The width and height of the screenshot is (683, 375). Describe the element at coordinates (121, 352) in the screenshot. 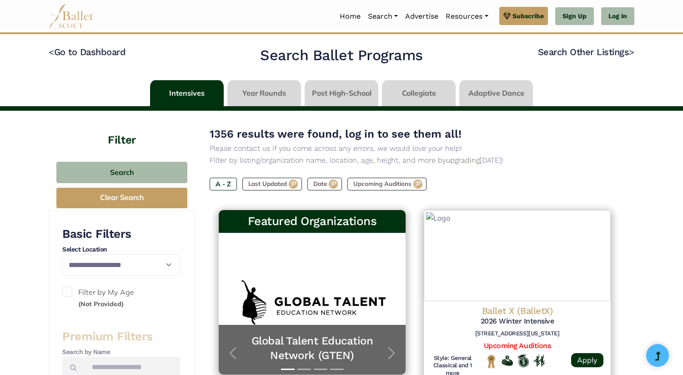

I see `h4: Search by Name` at that location.